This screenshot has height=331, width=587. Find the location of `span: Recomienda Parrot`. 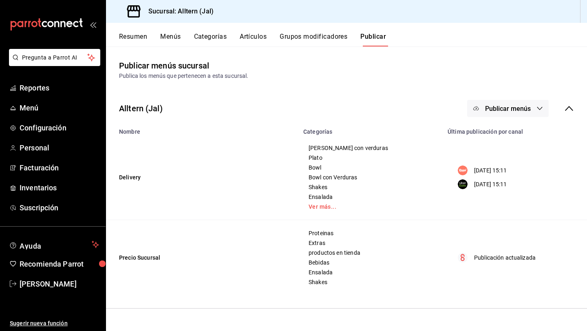

span: Recomienda Parrot is located at coordinates (59, 264).